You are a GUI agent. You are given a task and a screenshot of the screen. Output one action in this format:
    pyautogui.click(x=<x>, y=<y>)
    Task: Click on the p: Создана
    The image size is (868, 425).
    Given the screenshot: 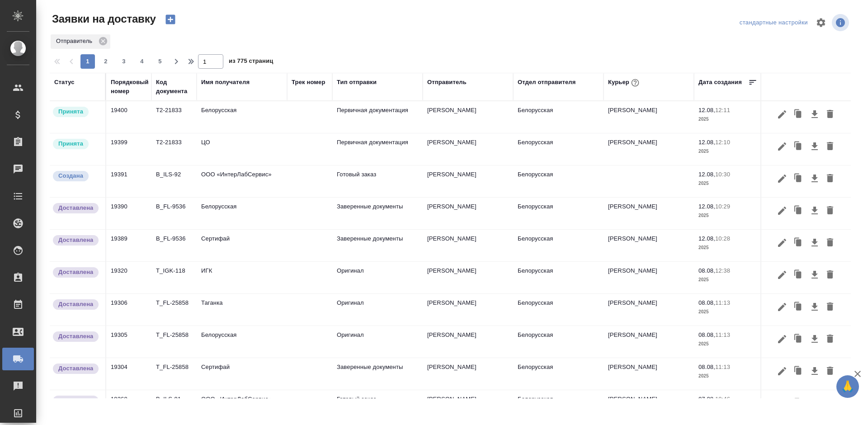 What is the action you would take?
    pyautogui.click(x=70, y=176)
    